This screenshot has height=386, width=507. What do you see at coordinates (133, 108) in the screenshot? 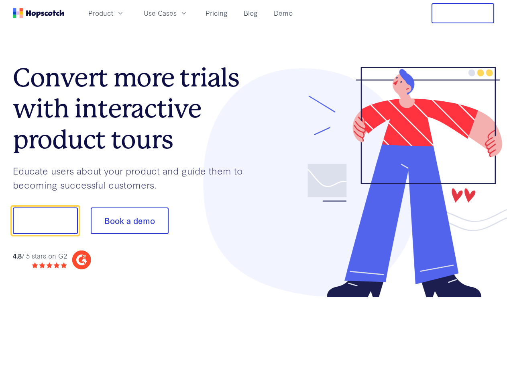
I see `h1: Convert more trials with interactive product tours` at bounding box center [133, 108].